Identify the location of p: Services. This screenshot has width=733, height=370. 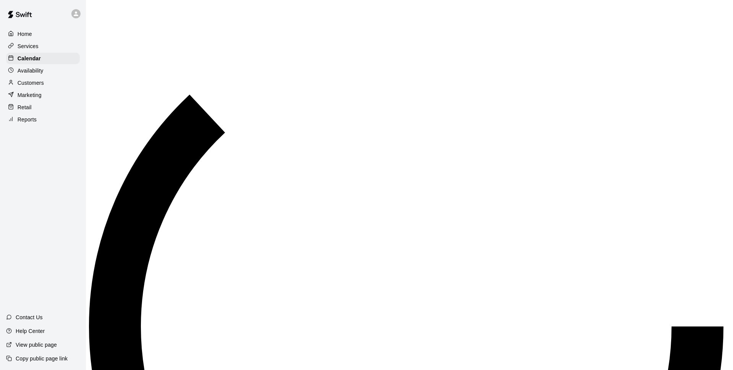
(28, 46).